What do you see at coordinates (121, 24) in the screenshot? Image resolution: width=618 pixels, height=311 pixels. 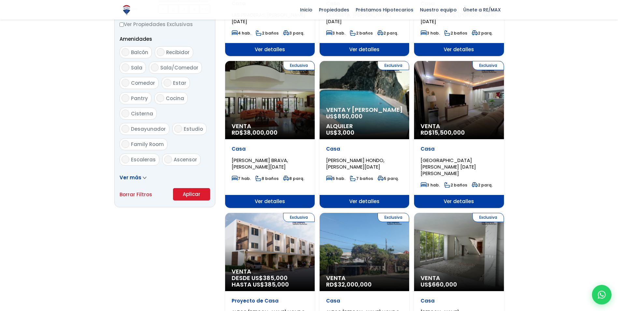 I see `input: Ver Propiedades Exclusivas` at bounding box center [121, 24].